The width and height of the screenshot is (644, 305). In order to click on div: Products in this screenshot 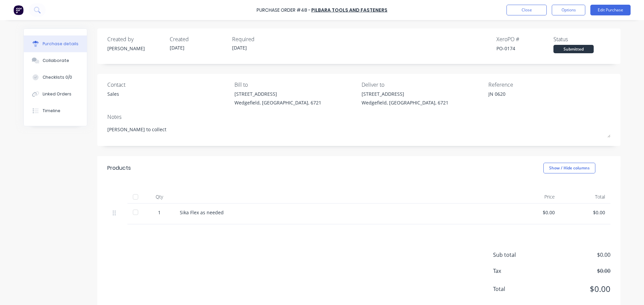, I will do `click(119, 168)`.